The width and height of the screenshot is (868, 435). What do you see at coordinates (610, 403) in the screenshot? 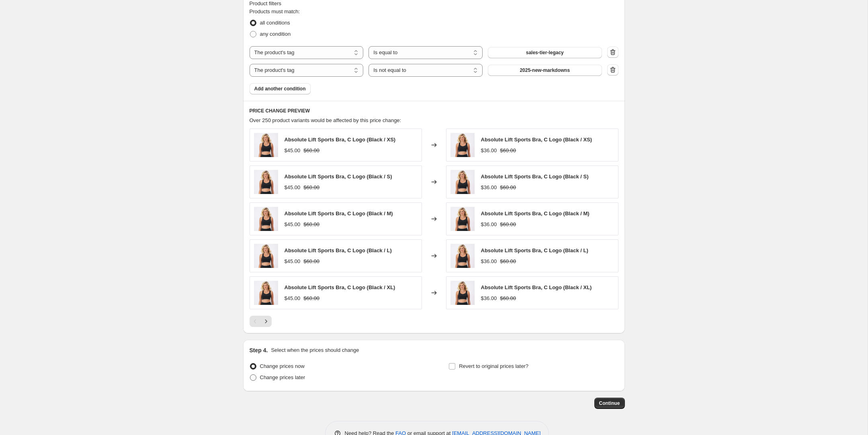
I see `span: Continue` at bounding box center [610, 403].